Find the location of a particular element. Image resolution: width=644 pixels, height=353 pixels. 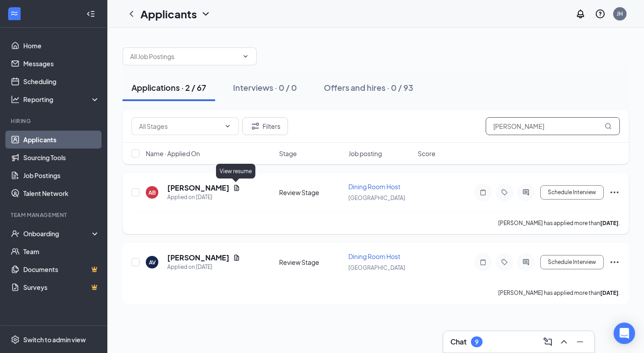

div: 9 is located at coordinates (477, 342).